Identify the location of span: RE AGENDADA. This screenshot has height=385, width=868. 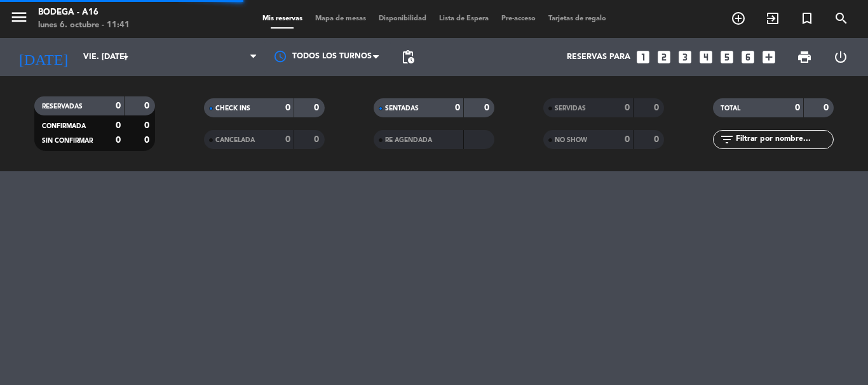
(408, 141).